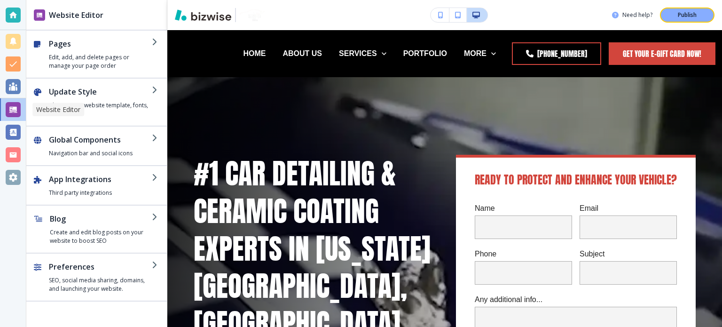 The image size is (722, 327). Describe the element at coordinates (576, 180) in the screenshot. I see `span: Ready to Protect and Enhance Your Vehicle?` at that location.